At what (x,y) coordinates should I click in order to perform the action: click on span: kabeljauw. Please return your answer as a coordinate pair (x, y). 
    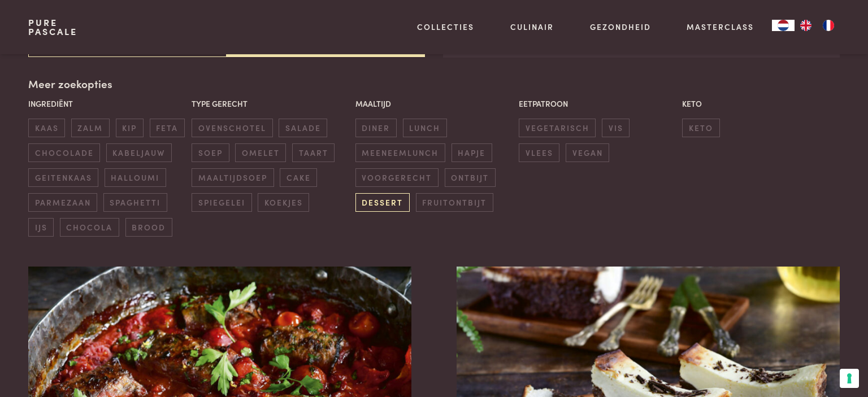
    Looking at the image, I should click on (139, 153).